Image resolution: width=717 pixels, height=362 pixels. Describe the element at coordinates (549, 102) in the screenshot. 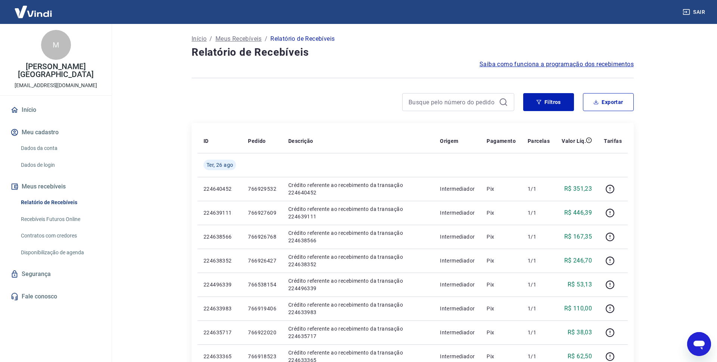

I see `button: Filtros` at that location.